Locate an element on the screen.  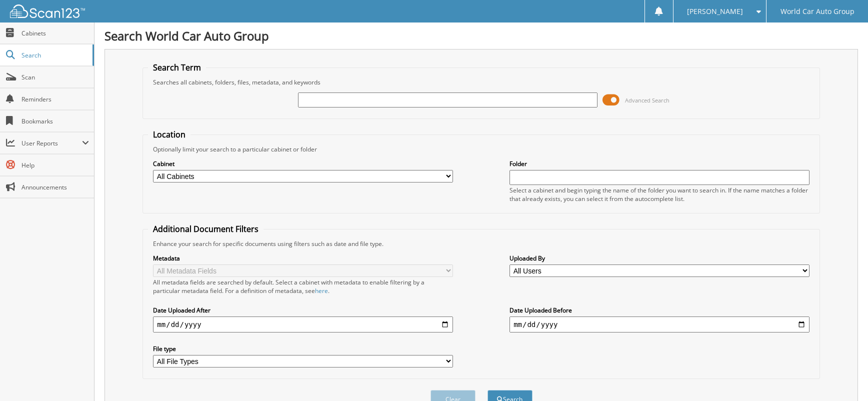
a: here is located at coordinates (321, 290).